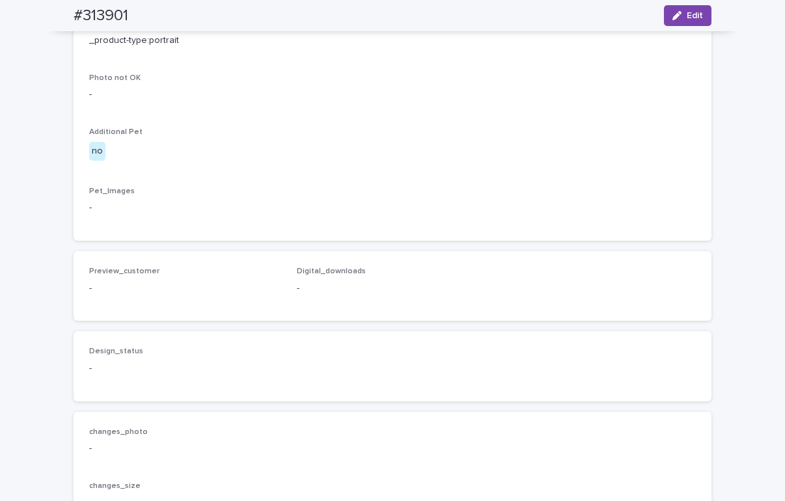 Image resolution: width=785 pixels, height=501 pixels. What do you see at coordinates (97, 151) in the screenshot?
I see `div: no` at bounding box center [97, 151].